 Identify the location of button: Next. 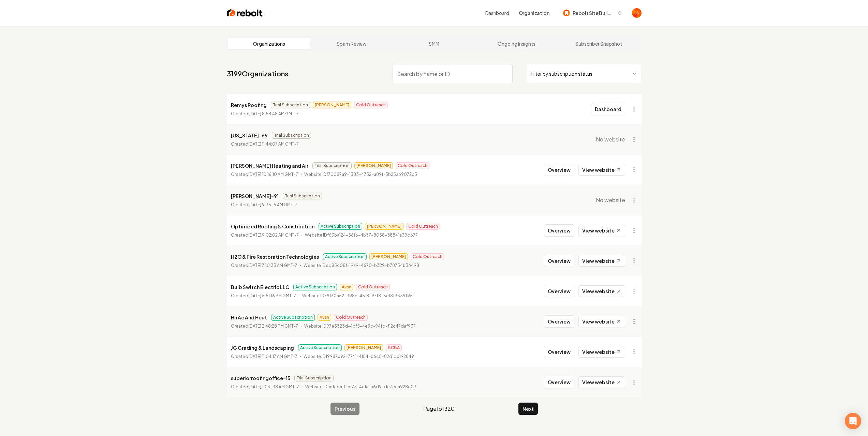
(528, 409).